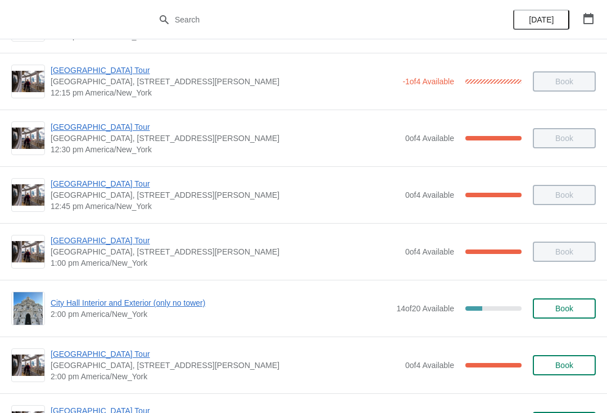  What do you see at coordinates (225, 206) in the screenshot?
I see `span: 12:45 pm America/New_York` at bounding box center [225, 206].